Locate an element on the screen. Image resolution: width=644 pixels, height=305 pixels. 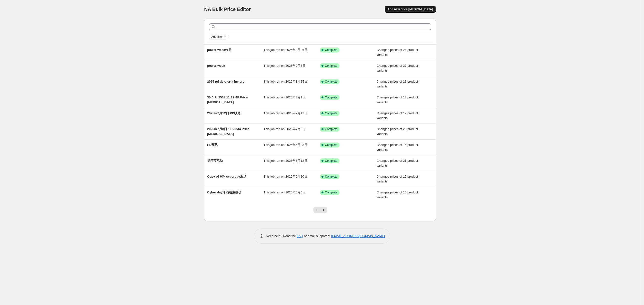
span: Add filter is located at coordinates (217, 37).